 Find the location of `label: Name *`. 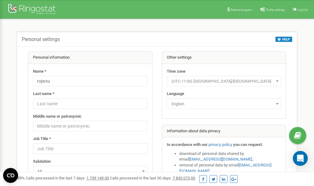

label: Name * is located at coordinates (39, 72).